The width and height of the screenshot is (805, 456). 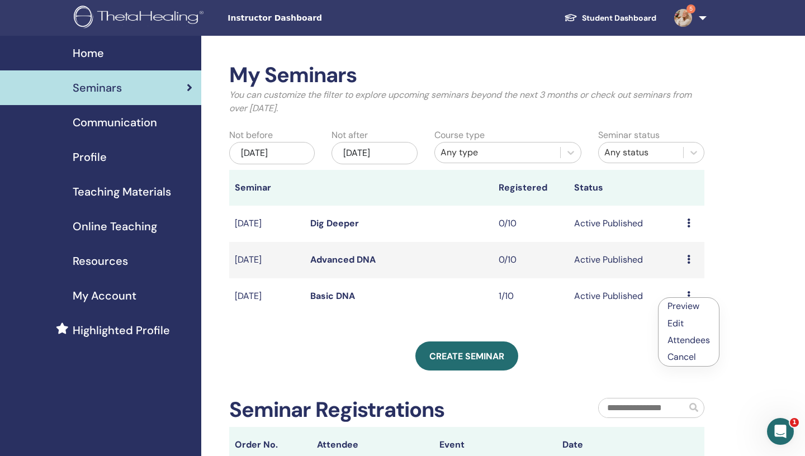 I want to click on span: 5, so click(x=691, y=9).